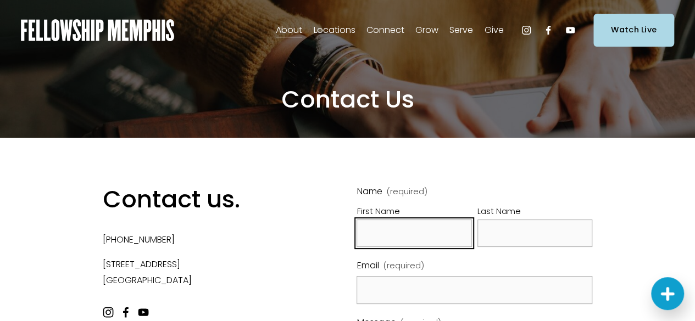 Image resolution: width=695 pixels, height=321 pixels. Describe the element at coordinates (461, 30) in the screenshot. I see `span: Serve` at that location.